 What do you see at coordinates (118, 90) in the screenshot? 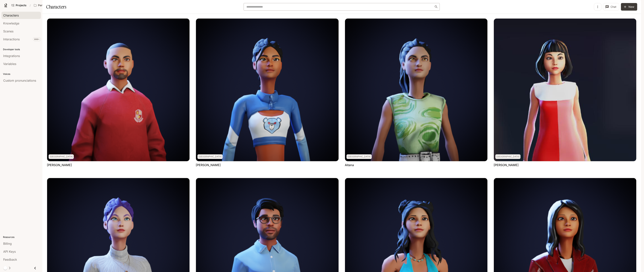
I see `img: Abel` at bounding box center [118, 90].